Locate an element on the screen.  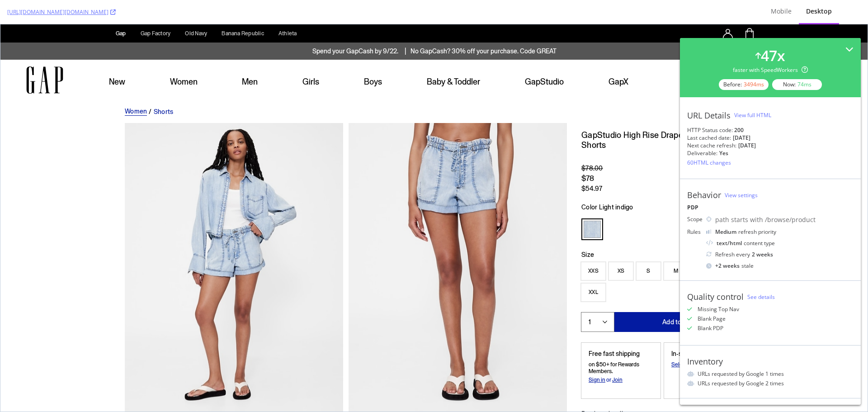
div: Yes is located at coordinates (724, 153).